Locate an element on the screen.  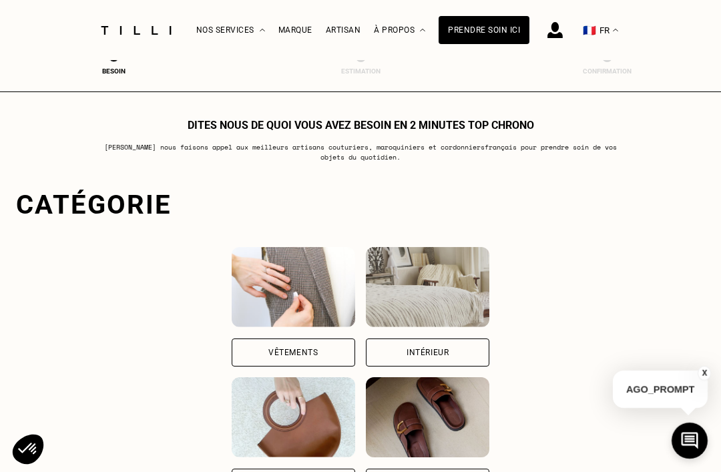
img: Menu déroulant is located at coordinates (262, 30).